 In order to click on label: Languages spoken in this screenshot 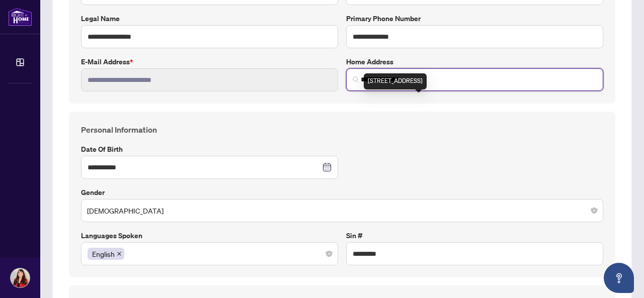, I will do `click(209, 236)`.